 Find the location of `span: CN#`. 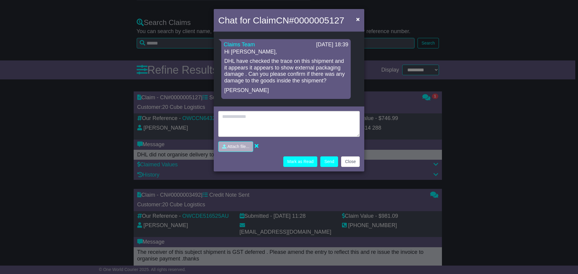

span: CN# is located at coordinates (310, 20).